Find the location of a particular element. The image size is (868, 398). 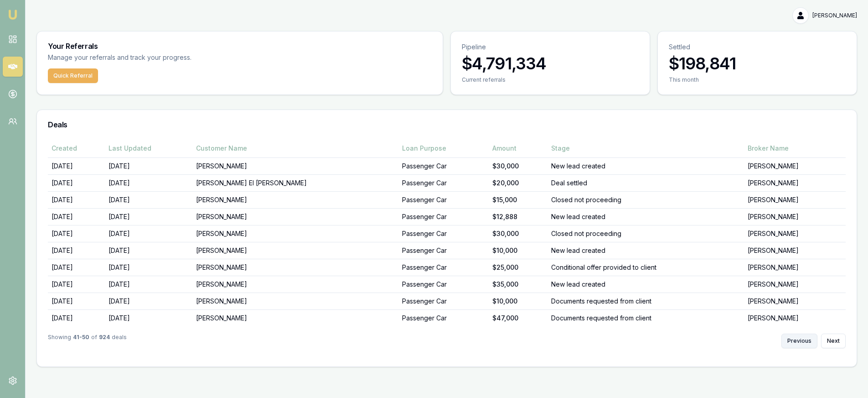

div: Loan Purpose is located at coordinates (444, 148).